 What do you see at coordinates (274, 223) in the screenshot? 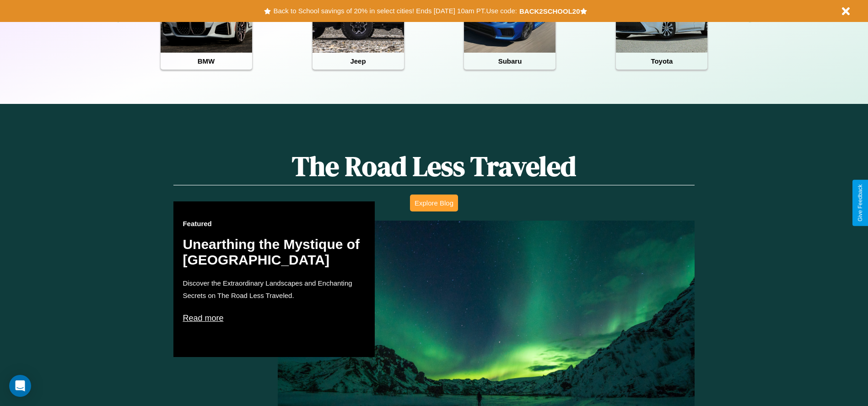
I see `h3: Featured` at bounding box center [274, 223].